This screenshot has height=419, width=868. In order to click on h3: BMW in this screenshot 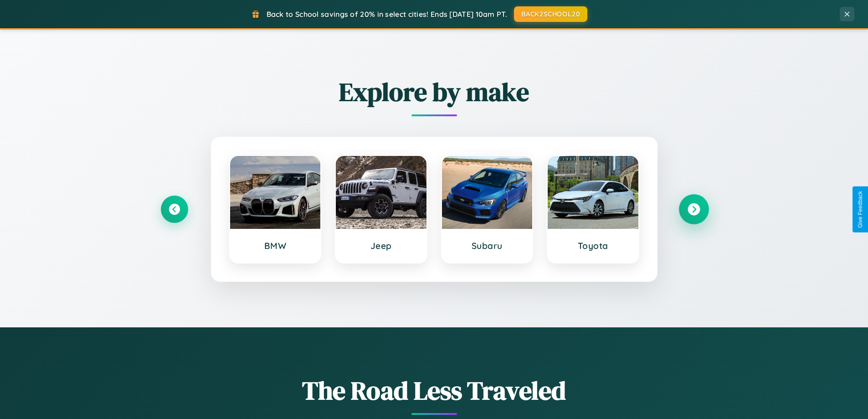, I will do `click(275, 246)`.